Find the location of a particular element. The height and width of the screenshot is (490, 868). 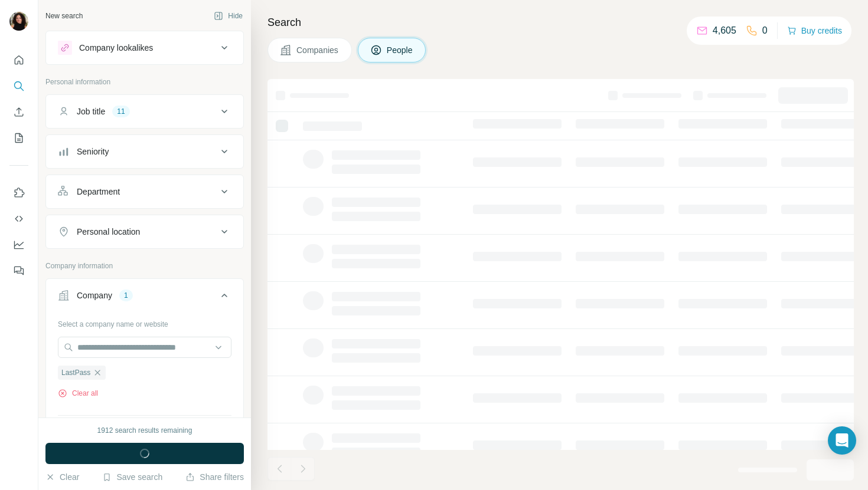

span: LastPass is located at coordinates (76, 373).